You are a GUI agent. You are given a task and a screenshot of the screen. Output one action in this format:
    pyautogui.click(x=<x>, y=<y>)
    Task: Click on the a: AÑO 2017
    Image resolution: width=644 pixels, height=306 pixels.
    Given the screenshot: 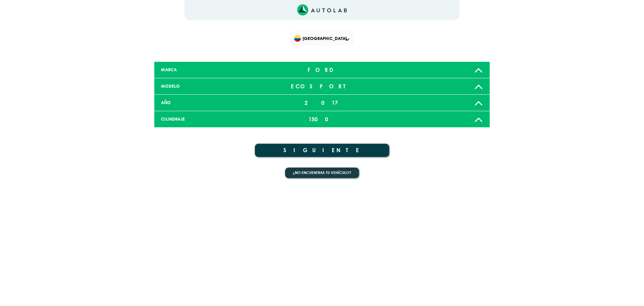 What is the action you would take?
    pyautogui.click(x=322, y=103)
    